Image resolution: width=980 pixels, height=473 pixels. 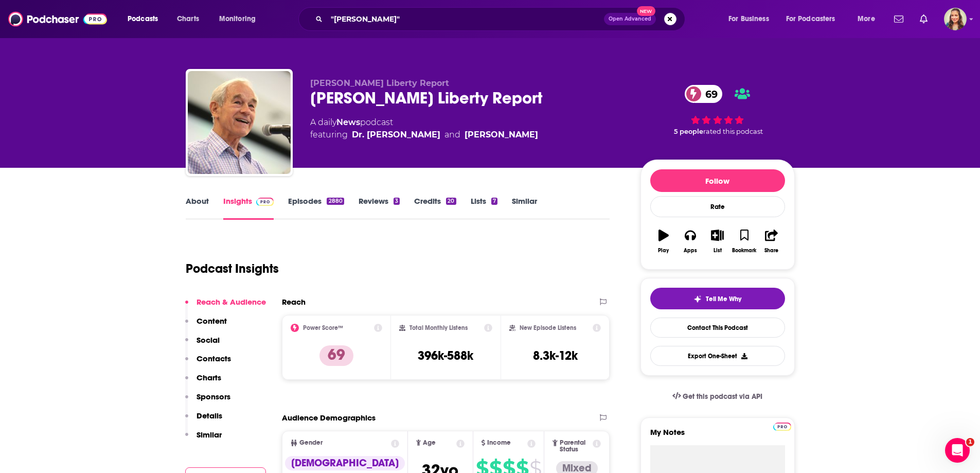 What do you see at coordinates (438, 328) in the screenshot?
I see `h2: Total Monthly Listens` at bounding box center [438, 328].